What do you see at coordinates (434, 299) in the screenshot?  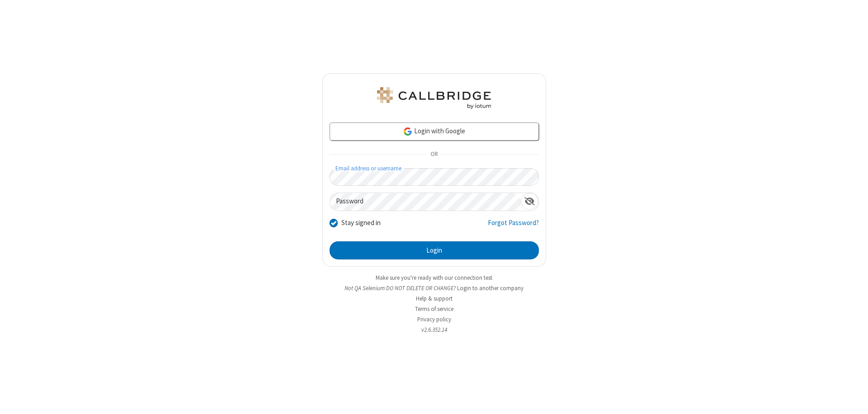 I see `a: Help & support` at bounding box center [434, 299].